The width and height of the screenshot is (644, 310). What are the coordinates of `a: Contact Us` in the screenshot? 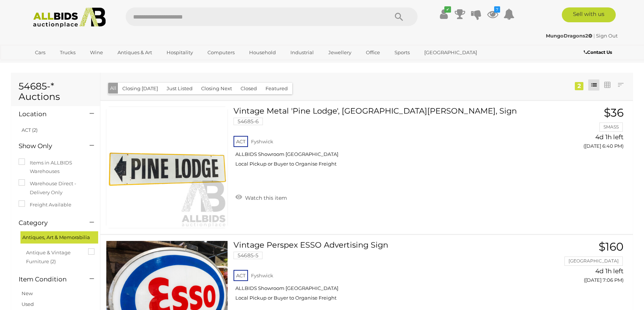 It's located at (598, 52).